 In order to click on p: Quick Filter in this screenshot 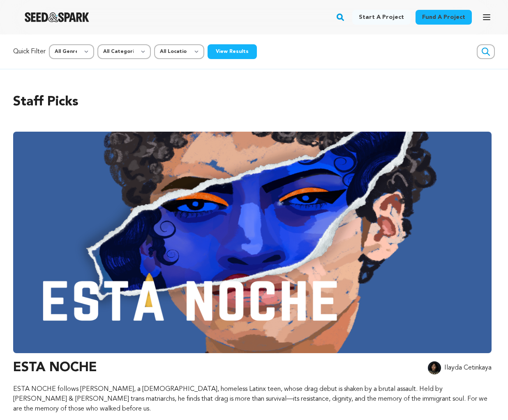, I will do `click(29, 52)`.